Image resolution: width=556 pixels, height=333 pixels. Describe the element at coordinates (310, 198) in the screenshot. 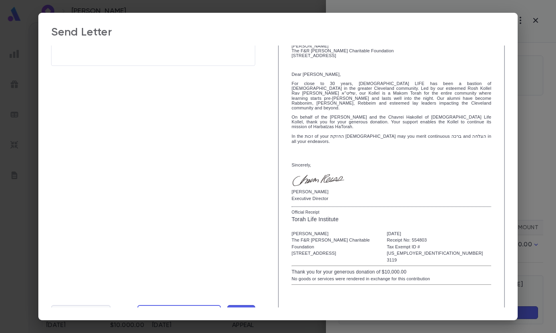

I see `span: Executive Director` at that location.